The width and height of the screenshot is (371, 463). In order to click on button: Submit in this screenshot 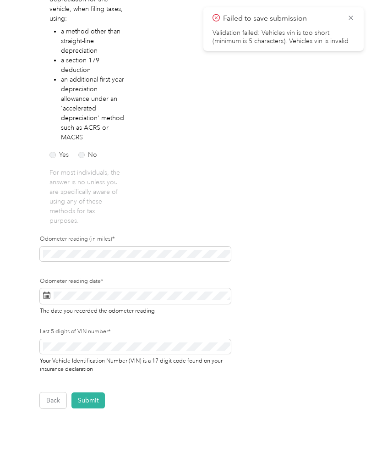, I will do `click(88, 400)`.